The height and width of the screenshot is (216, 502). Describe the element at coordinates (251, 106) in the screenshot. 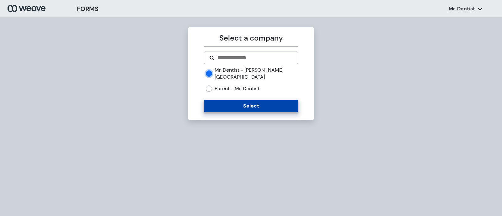

I see `button: Select` at that location.